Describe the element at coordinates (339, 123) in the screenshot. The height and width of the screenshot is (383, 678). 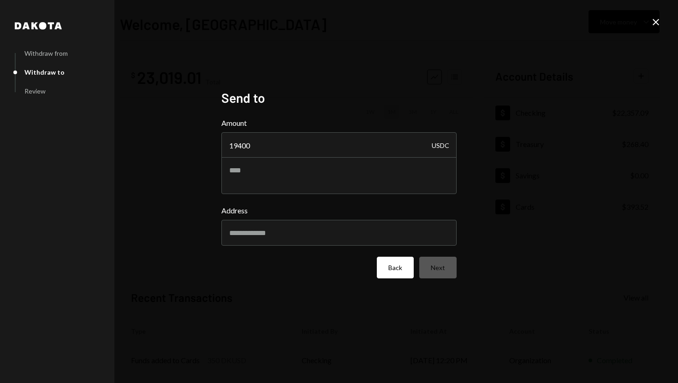
I see `label: Amount` at that location.